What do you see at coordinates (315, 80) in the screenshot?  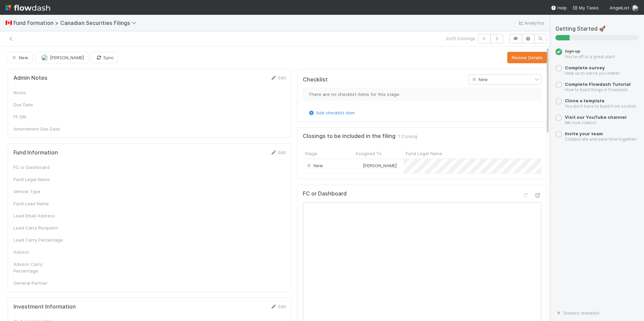 I see `h5: Checklist` at bounding box center [315, 80].